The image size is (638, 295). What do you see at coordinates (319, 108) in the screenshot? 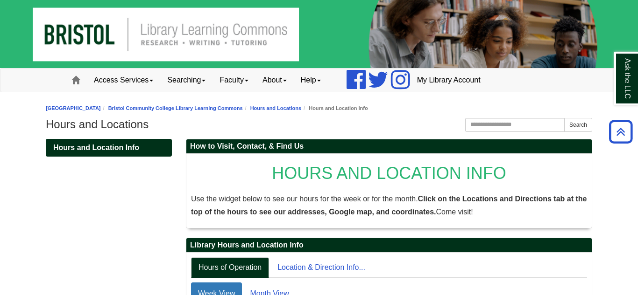
I see `nav: breadcrumb` at bounding box center [319, 108].